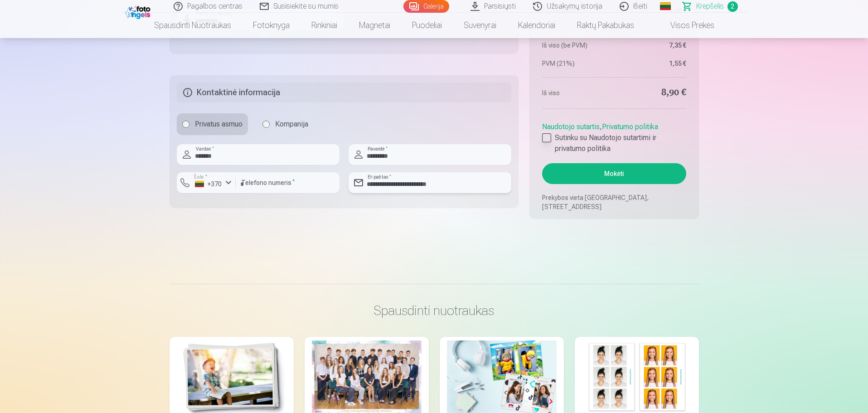  What do you see at coordinates (614, 174) in the screenshot?
I see `button: Mokėti` at bounding box center [614, 174].